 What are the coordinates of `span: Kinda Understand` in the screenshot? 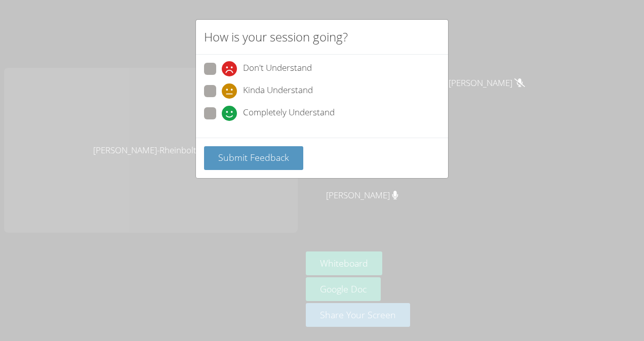 It's located at (278, 91).